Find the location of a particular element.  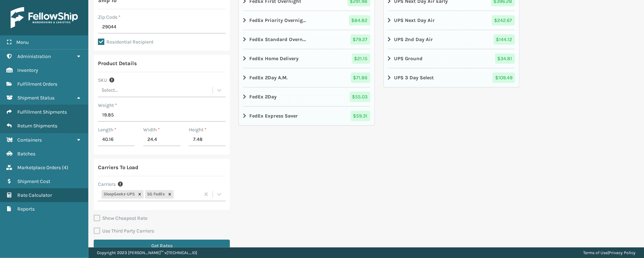

span: Return Shipments is located at coordinates (37, 126).